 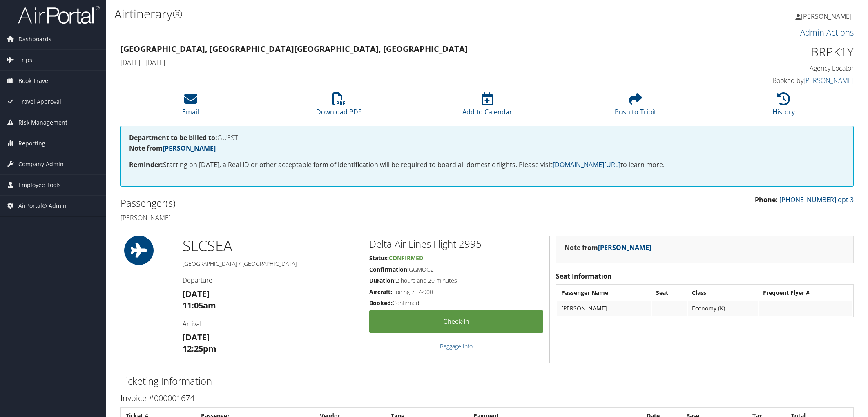 What do you see at coordinates (389, 269) in the screenshot?
I see `strong: Confirmation:` at bounding box center [389, 269].